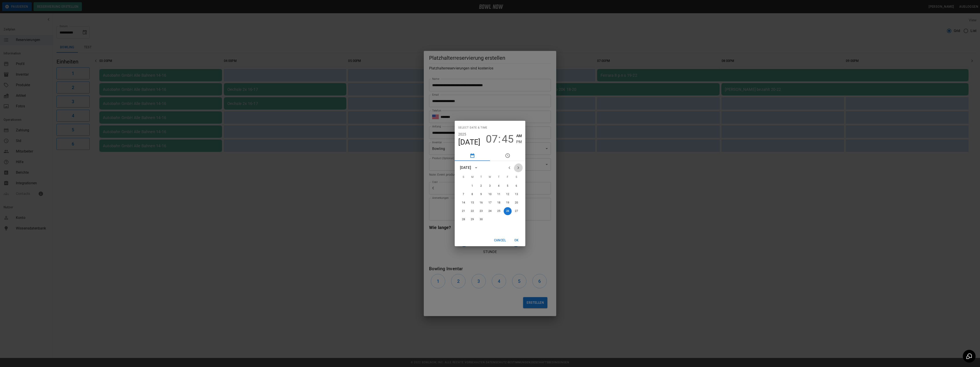 Image resolution: width=980 pixels, height=367 pixels. Describe the element at coordinates (481, 177) in the screenshot. I see `span: Tuesday` at that location.